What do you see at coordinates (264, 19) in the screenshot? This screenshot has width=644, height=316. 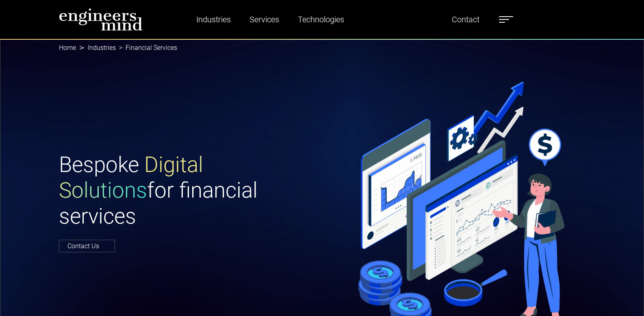 I see `a: Services` at bounding box center [264, 19].